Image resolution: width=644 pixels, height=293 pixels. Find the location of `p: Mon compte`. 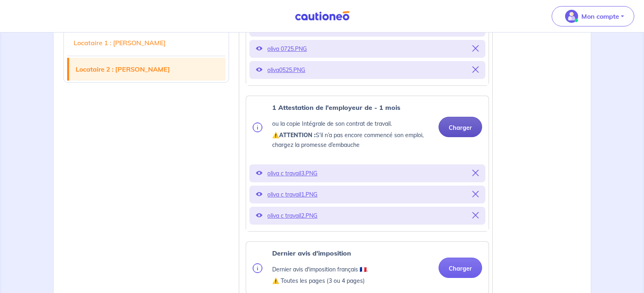

p: Mon compte is located at coordinates (600, 16).